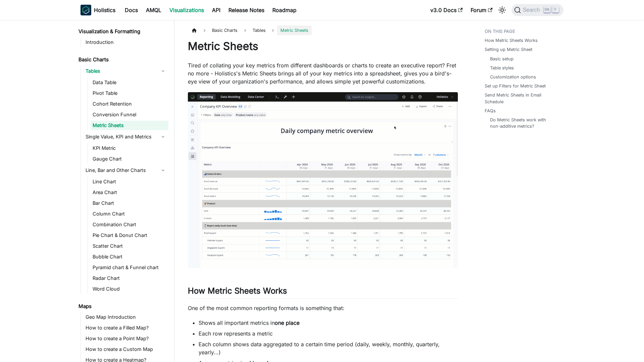 The width and height of the screenshot is (644, 362). What do you see at coordinates (511, 40) in the screenshot?
I see `a: How Metric Sheets Works` at bounding box center [511, 40].